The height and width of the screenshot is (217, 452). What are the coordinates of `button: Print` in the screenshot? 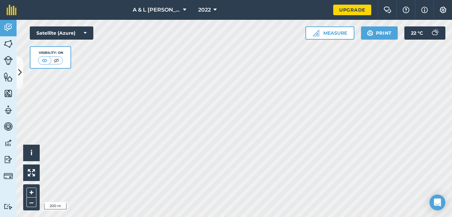 It's located at (380, 33).